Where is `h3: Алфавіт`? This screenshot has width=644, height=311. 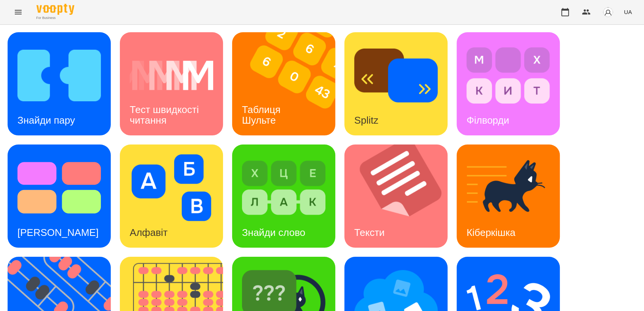
h3: Алфавіт is located at coordinates (149, 232).